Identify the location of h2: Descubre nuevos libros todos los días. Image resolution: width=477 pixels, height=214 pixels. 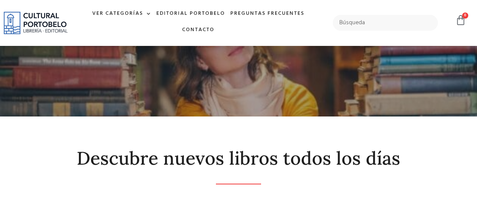
(238, 158).